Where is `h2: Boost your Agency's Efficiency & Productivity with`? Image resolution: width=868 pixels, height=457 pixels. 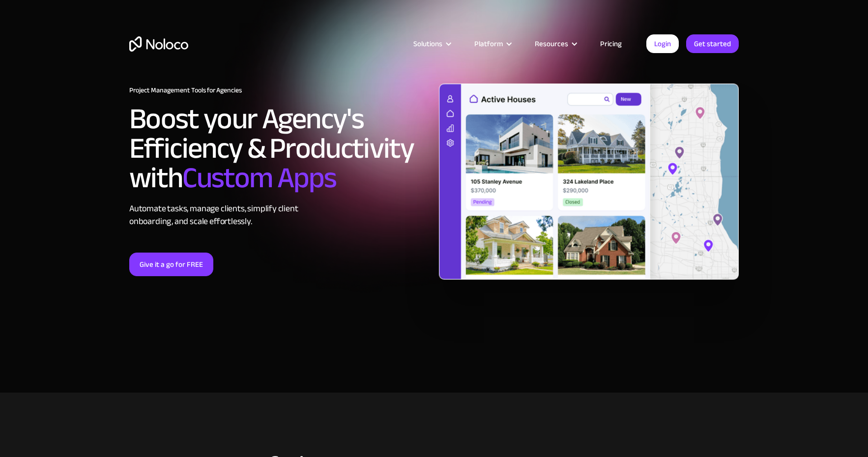
h2: Boost your Agency's Efficiency & Productivity with is located at coordinates (279, 149).